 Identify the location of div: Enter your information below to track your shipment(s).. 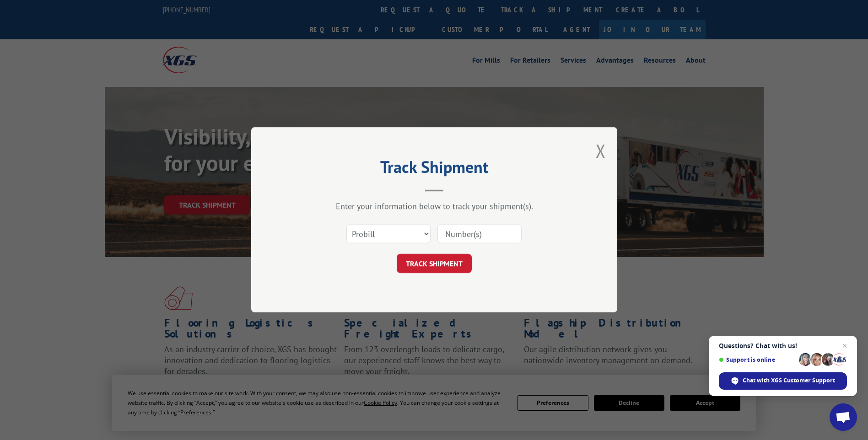
(434, 207).